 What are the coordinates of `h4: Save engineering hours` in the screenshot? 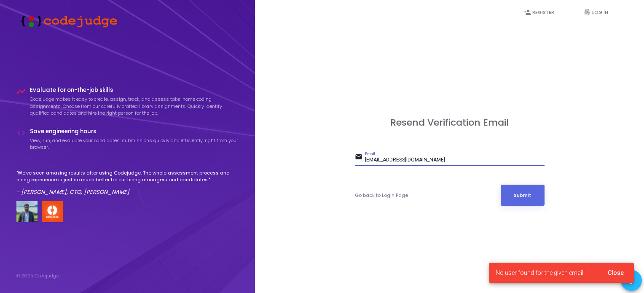 It's located at (135, 132).